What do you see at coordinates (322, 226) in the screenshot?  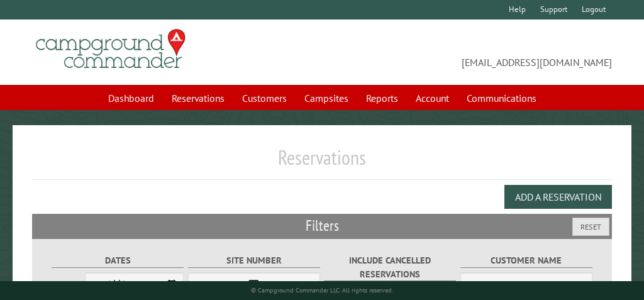 I see `h2: Filters` at bounding box center [322, 226].